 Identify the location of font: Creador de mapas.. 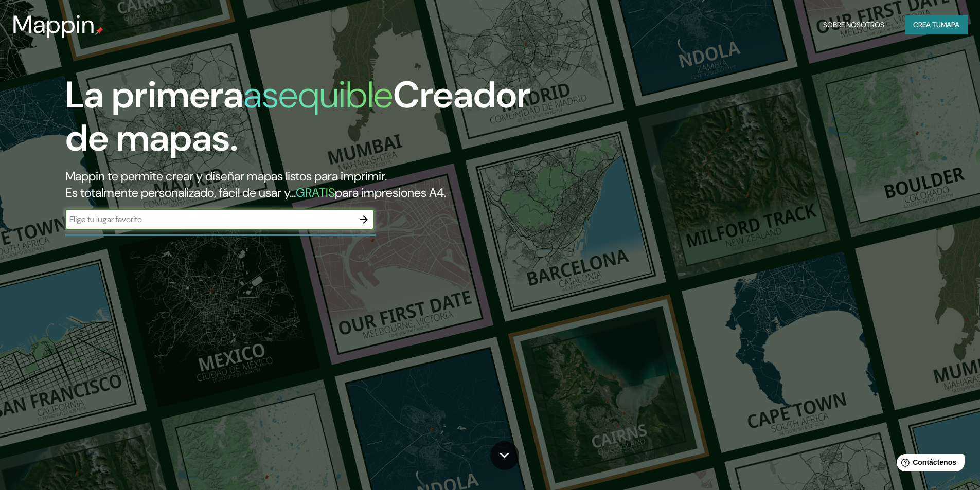
(298, 116).